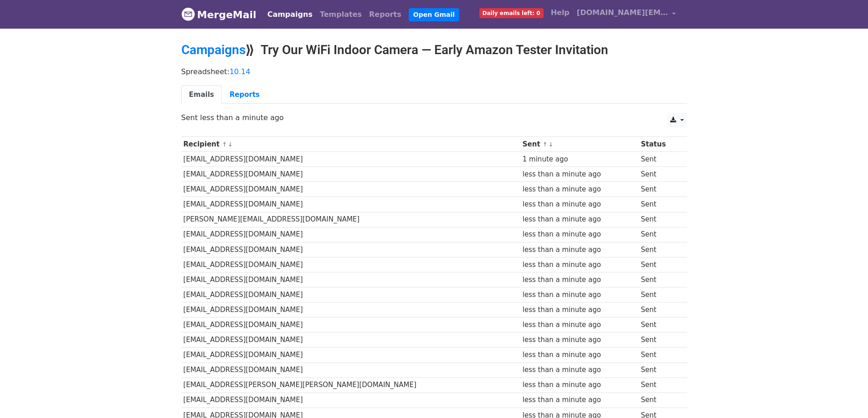  Describe the element at coordinates (188, 14) in the screenshot. I see `img: MergeMail logo` at that location.